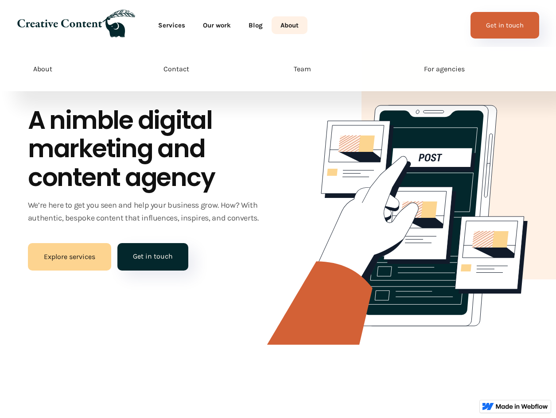 The image size is (556, 418). What do you see at coordinates (522, 407) in the screenshot?
I see `img: Made in Webflow` at bounding box center [522, 407].